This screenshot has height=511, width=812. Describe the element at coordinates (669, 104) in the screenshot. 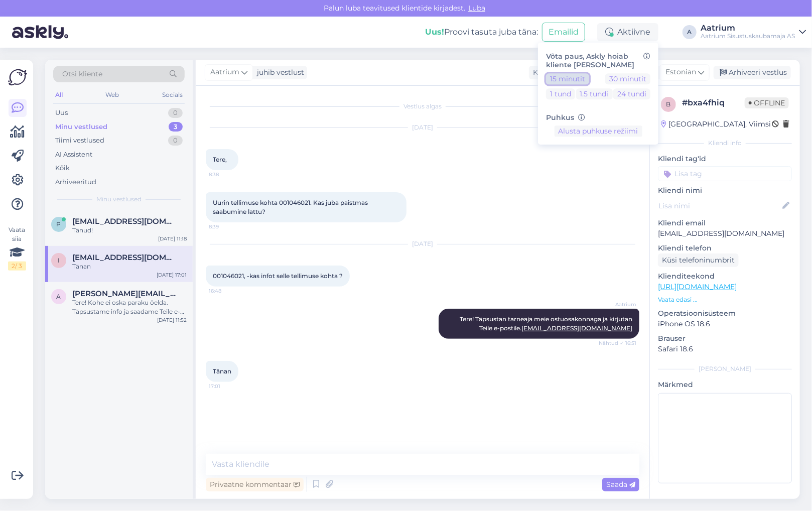

I see `span: b` at that location.